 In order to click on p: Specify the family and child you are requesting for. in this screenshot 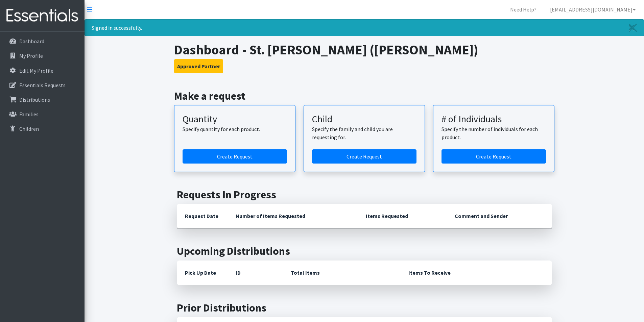, I will do `click(364, 133)`.